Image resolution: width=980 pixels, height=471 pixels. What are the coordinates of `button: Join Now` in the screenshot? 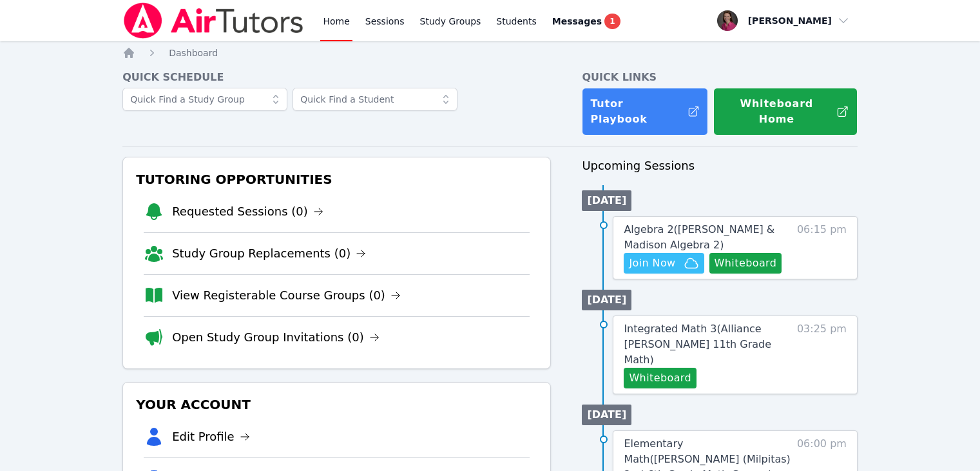 It's located at (664, 263).